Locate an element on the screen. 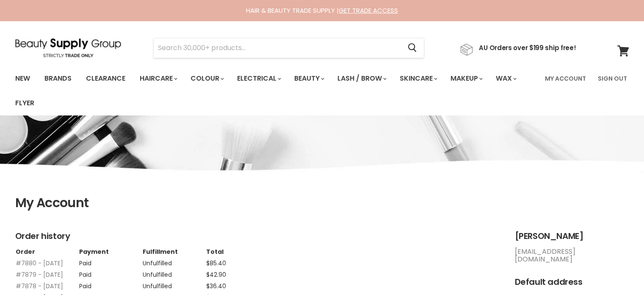 This screenshot has height=295, width=644. input: Search is located at coordinates (277, 48).